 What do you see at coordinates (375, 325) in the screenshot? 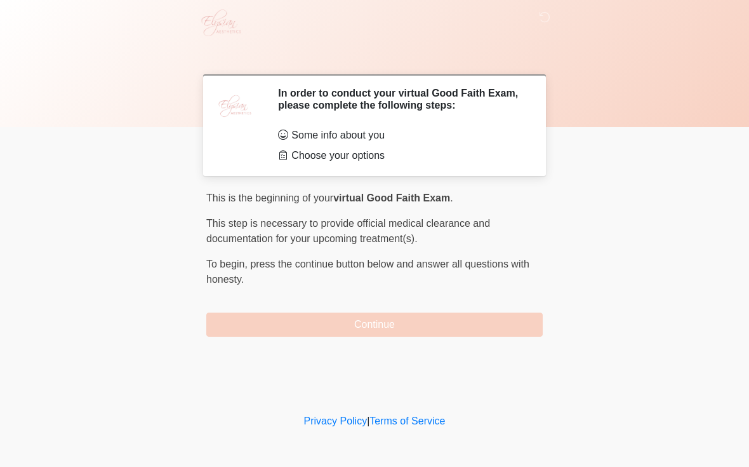
I see `button: Continue` at bounding box center [375, 325].